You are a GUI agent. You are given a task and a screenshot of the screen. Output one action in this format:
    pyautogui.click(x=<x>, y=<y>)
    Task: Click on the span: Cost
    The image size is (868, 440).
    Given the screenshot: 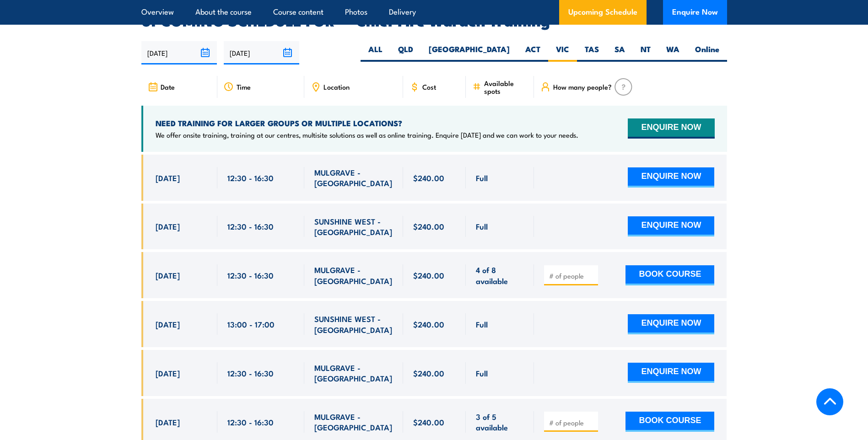 What is the action you would take?
    pyautogui.click(x=429, y=86)
    